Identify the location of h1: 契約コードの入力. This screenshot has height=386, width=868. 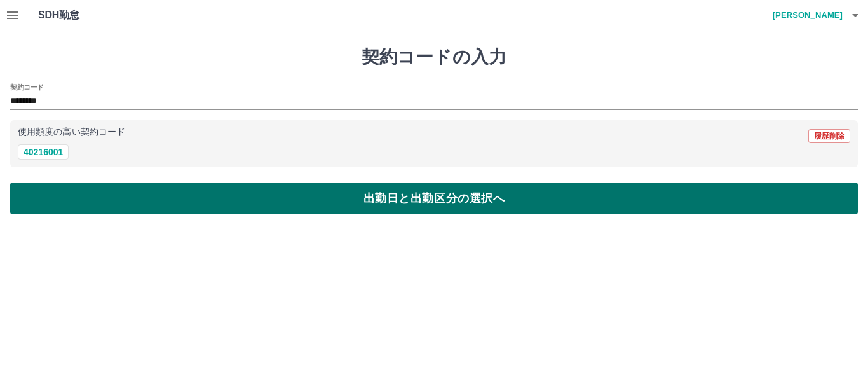
(434, 58).